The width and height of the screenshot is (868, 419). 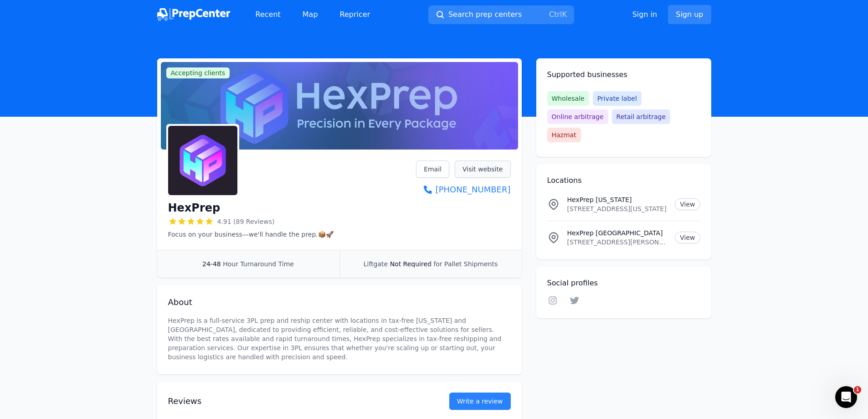 I want to click on span: Wholesale, so click(x=568, y=98).